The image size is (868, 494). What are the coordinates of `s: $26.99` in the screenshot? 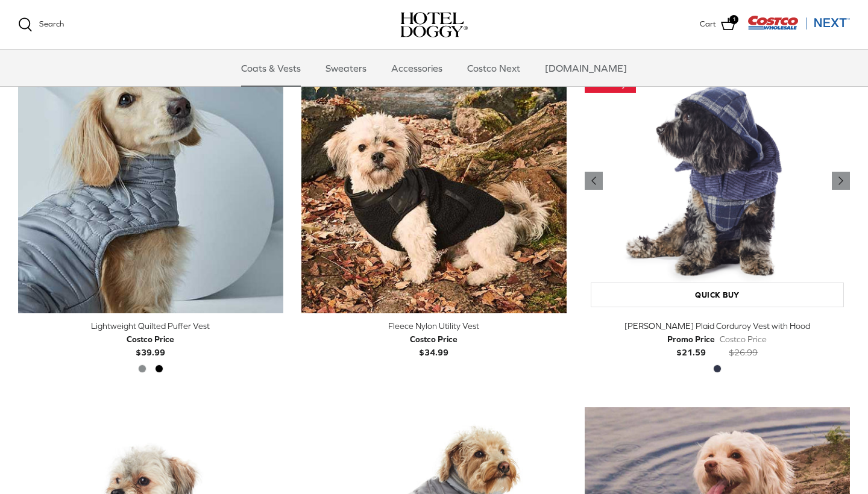 It's located at (743, 353).